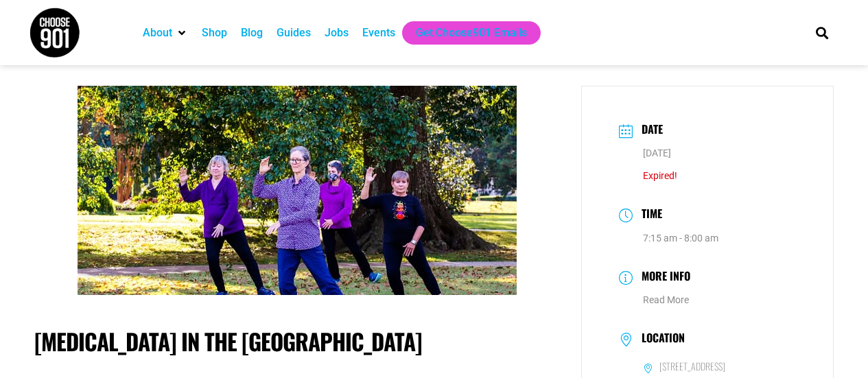 The height and width of the screenshot is (378, 868). Describe the element at coordinates (379, 33) in the screenshot. I see `div: Events` at that location.